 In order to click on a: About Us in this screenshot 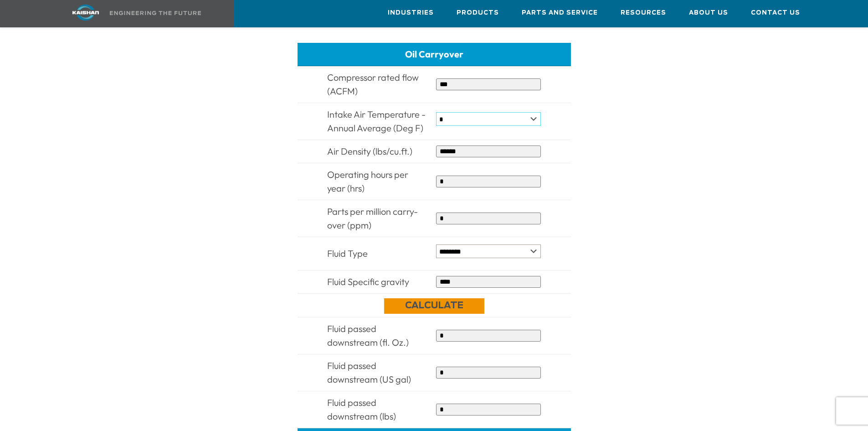, I will do `click(709, 13)`.